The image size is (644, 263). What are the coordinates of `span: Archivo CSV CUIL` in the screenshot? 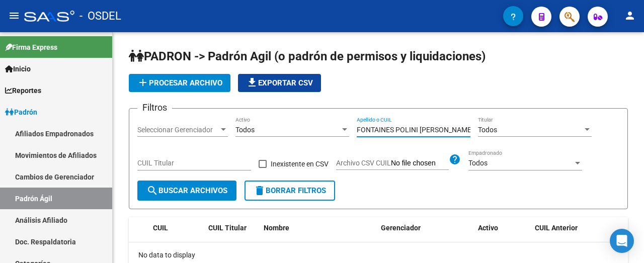 It's located at (363, 163).